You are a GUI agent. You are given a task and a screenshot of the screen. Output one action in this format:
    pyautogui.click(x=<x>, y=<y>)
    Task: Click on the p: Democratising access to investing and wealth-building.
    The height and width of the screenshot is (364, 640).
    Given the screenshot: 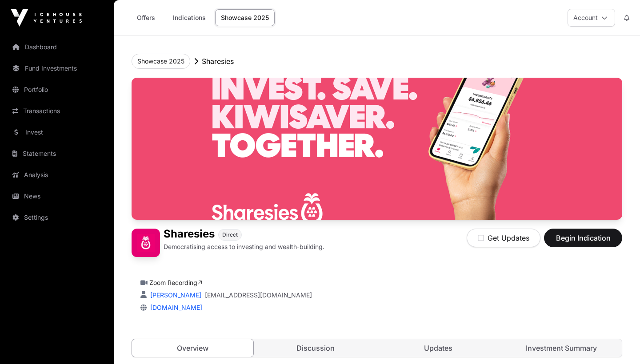 What is the action you would take?
    pyautogui.click(x=244, y=247)
    